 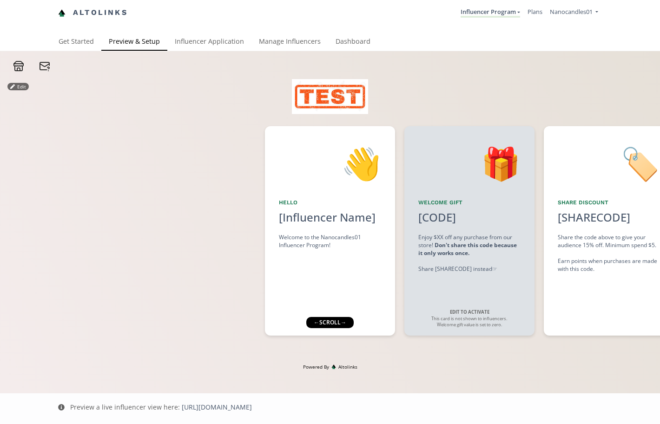 What do you see at coordinates (609, 253) in the screenshot?
I see `div: Share the code above to give your audience 15% off. Minimum spend $5. Earn points when purchases ...` at bounding box center [609, 253].